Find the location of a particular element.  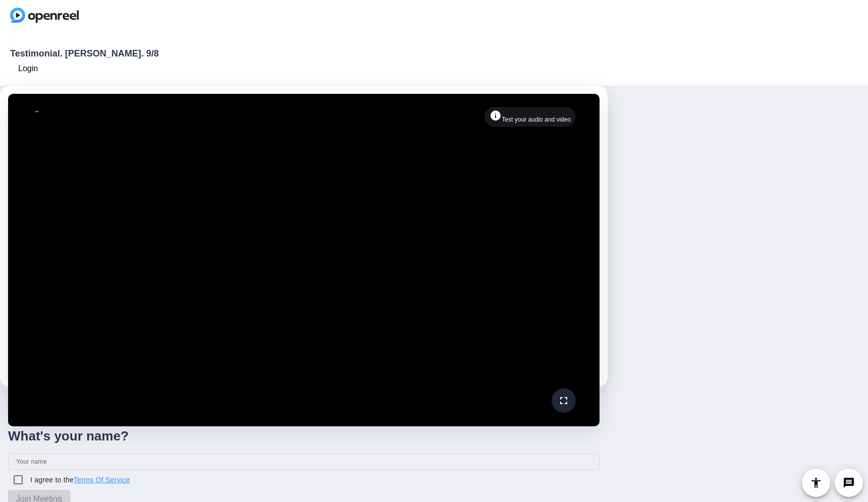

span: Test your audio and video is located at coordinates (536, 120).